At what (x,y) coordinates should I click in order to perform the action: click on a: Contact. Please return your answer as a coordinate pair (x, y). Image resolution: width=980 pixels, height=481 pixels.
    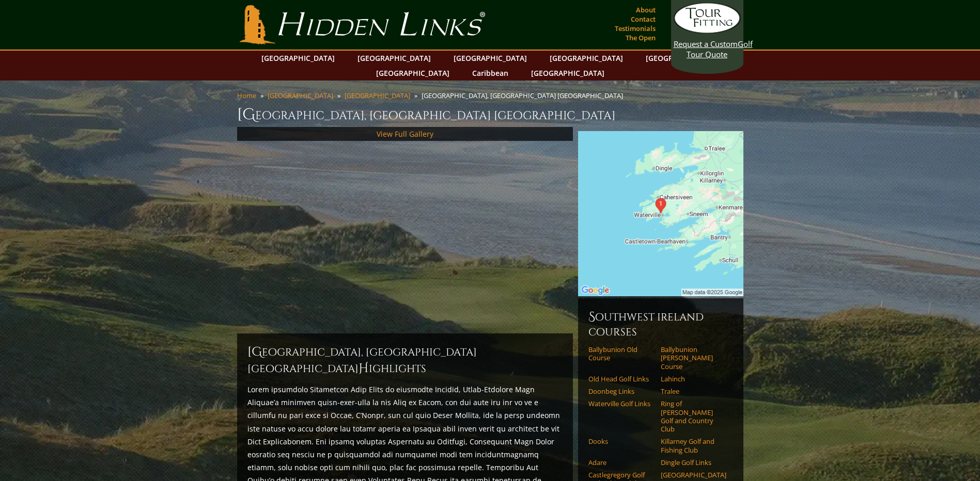
    Looking at the image, I should click on (643, 19).